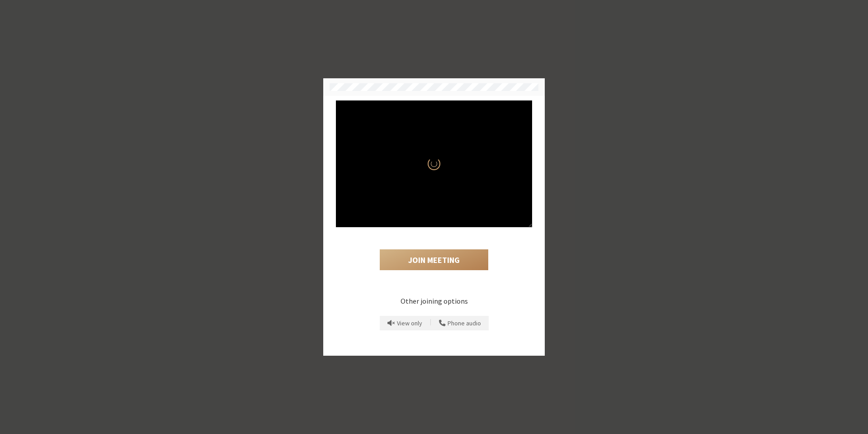 The width and height of the screenshot is (868, 434). I want to click on button: Join Meeting, so click(434, 259).